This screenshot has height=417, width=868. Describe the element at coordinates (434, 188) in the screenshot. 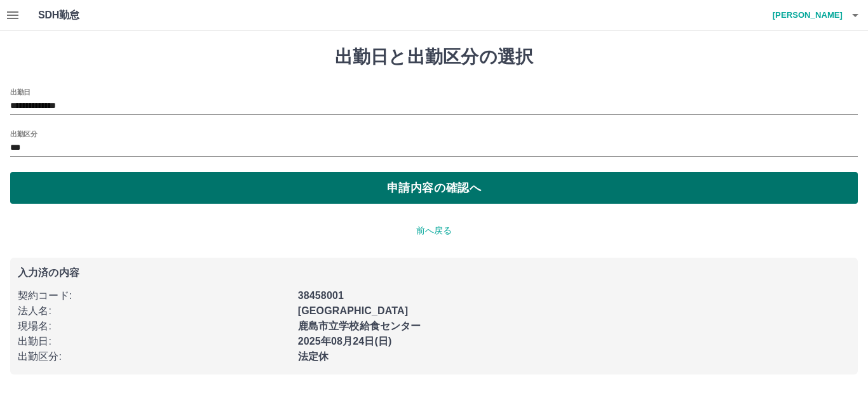

I see `button: 申請内容の確認へ` at that location.